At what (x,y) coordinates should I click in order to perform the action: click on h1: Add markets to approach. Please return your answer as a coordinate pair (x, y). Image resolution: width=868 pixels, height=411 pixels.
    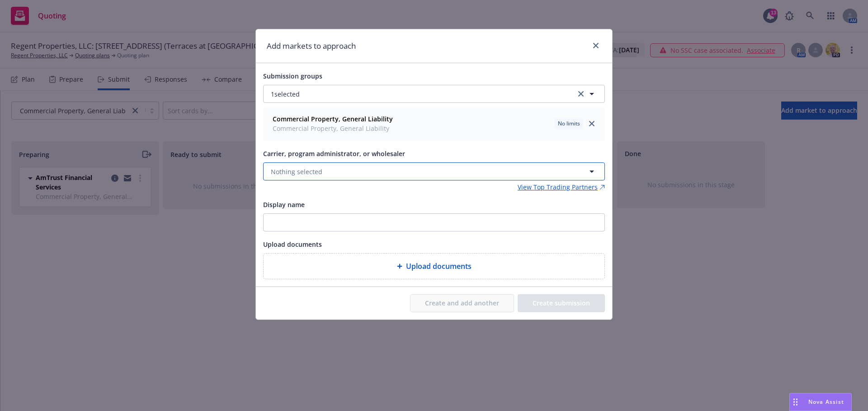
    Looking at the image, I should click on (311, 46).